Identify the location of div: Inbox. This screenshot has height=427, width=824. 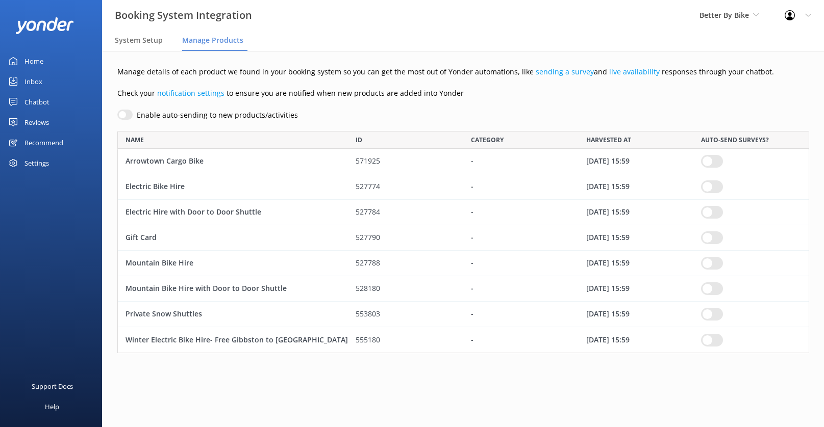
(33, 82).